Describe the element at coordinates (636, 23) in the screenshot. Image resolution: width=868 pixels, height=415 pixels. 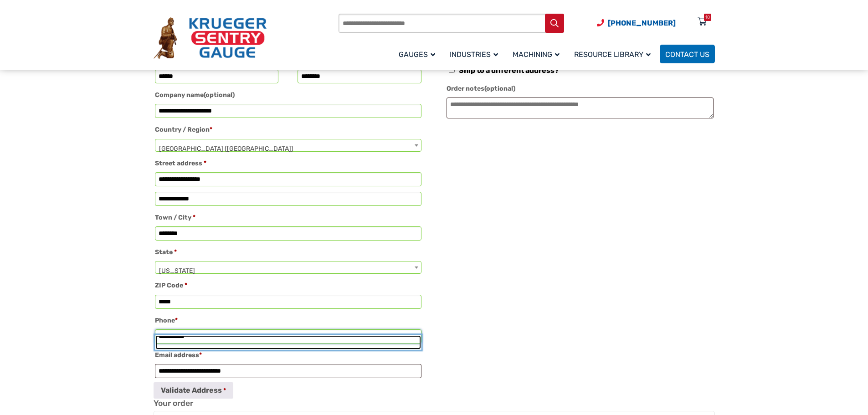
I see `a: Phone Number (920) 434-8860` at that location.